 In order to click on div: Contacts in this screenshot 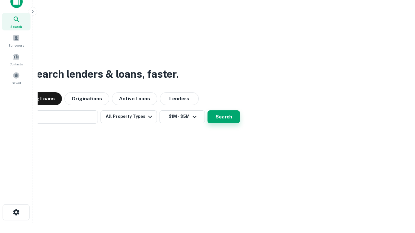, I will do `click(16, 59)`.